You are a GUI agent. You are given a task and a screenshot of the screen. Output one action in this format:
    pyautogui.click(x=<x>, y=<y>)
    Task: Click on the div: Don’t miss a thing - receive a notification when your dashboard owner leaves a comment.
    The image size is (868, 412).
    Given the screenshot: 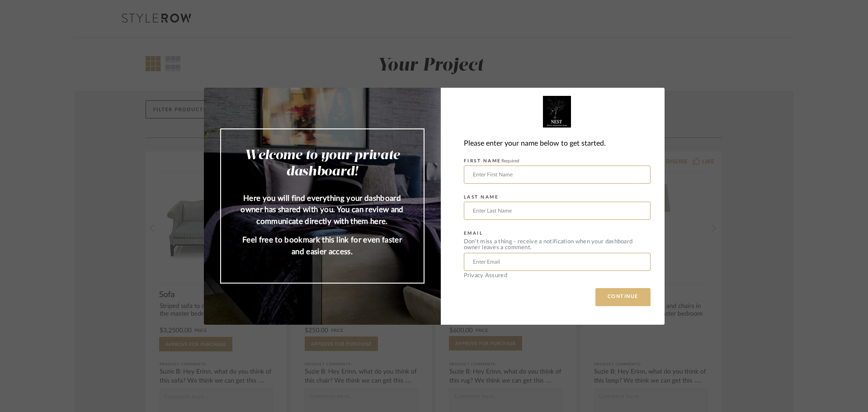 What is the action you would take?
    pyautogui.click(x=557, y=245)
    